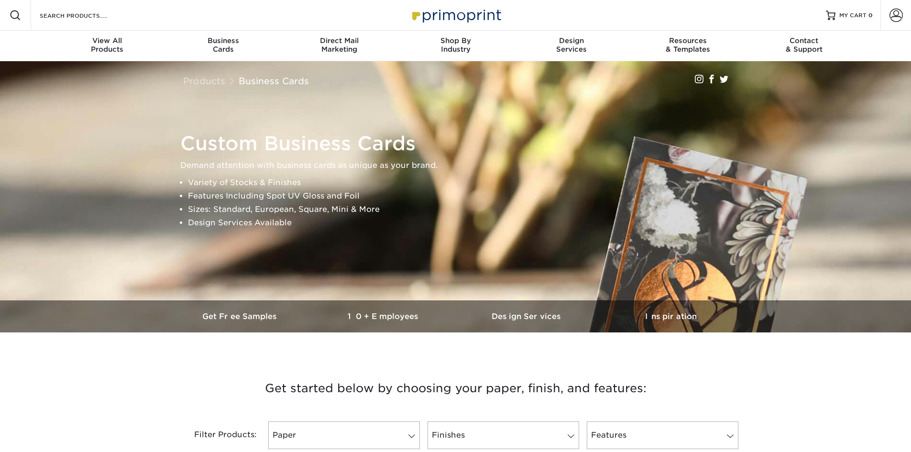  What do you see at coordinates (456, 15) in the screenshot?
I see `img: Primoprint` at bounding box center [456, 15].